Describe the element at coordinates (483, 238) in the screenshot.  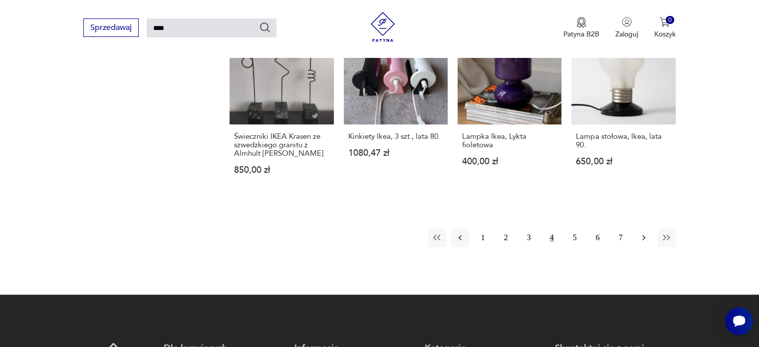
I see `button: 1` at that location.